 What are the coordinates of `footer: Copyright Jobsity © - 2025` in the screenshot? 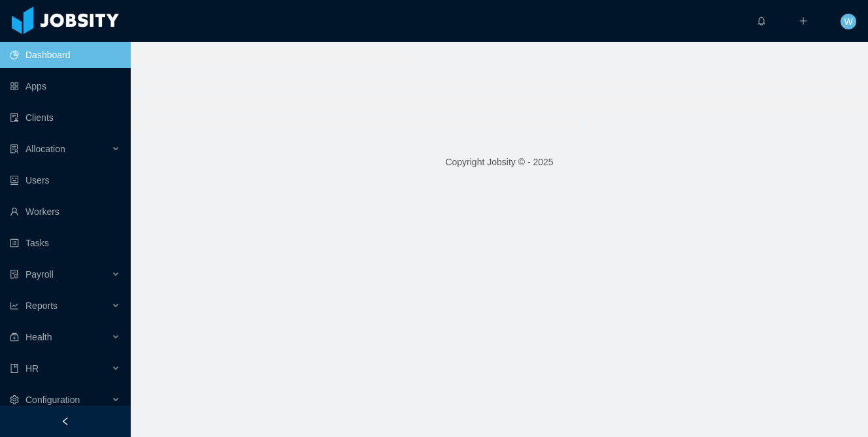 It's located at (500, 162).